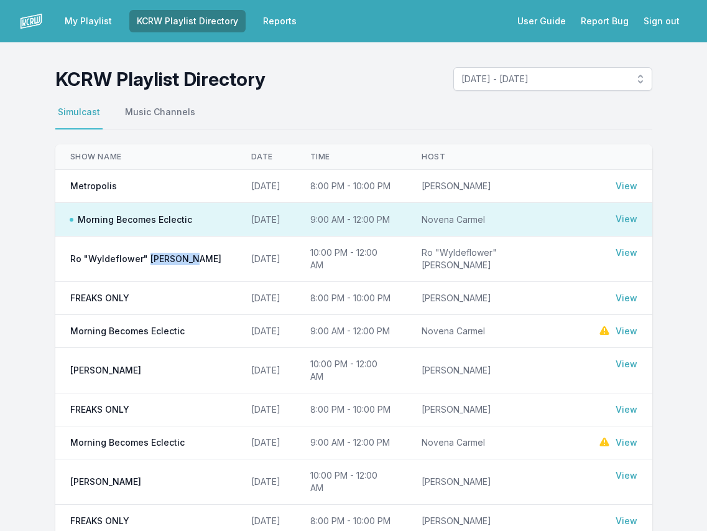  I want to click on th: Show Name, so click(146, 157).